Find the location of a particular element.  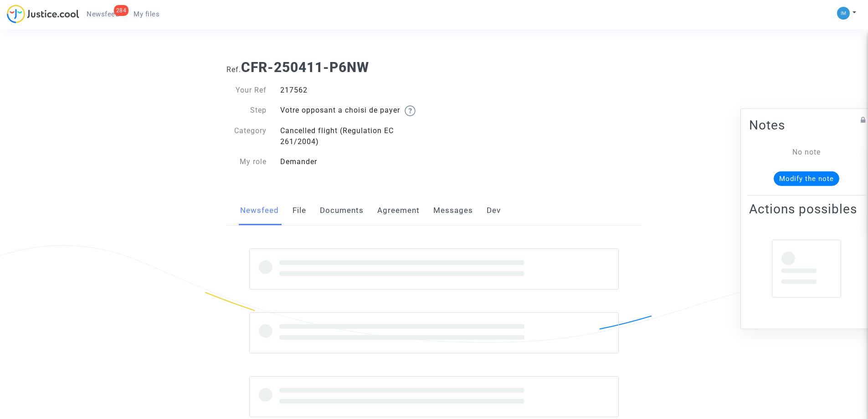

a: My files is located at coordinates (146, 14).